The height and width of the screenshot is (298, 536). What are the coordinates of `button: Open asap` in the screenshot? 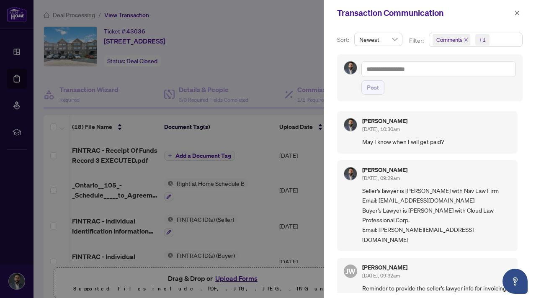 It's located at (515, 282).